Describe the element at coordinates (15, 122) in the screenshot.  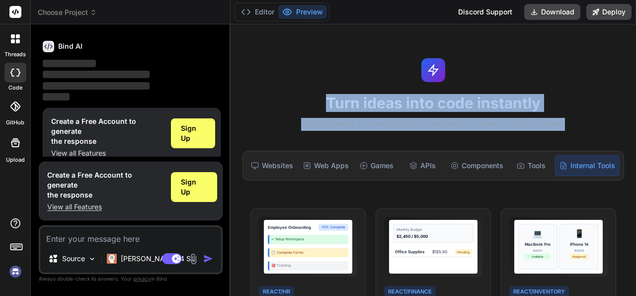
I see `label: GitHub` at that location.